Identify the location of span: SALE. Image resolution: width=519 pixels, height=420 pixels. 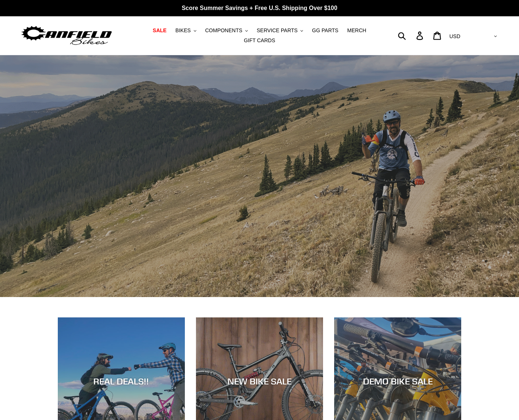
(159, 31).